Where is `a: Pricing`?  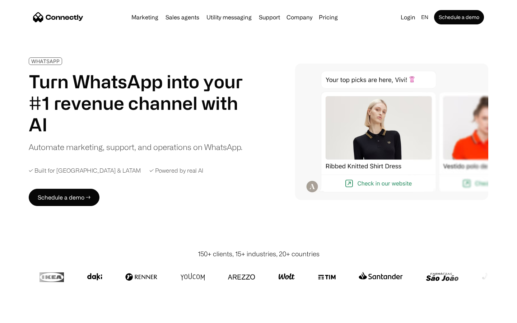 a: Pricing is located at coordinates (328, 17).